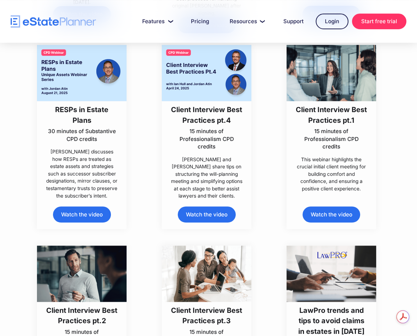 The height and width of the screenshot is (336, 417). Describe the element at coordinates (207, 115) in the screenshot. I see `h3: Client Interview Best Practices pt.4` at that location.